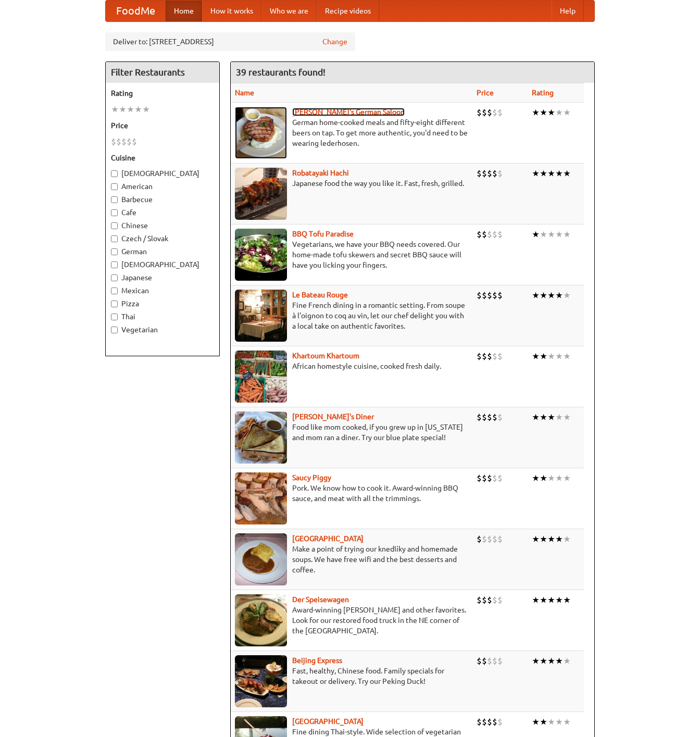 Image resolution: width=700 pixels, height=737 pixels. I want to click on label: Vegetarian, so click(162, 330).